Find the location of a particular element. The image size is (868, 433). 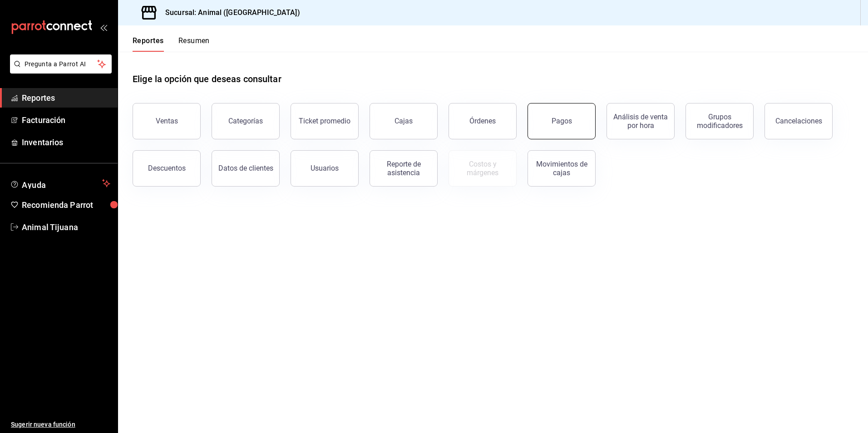

button: Usuarios is located at coordinates (325, 169).